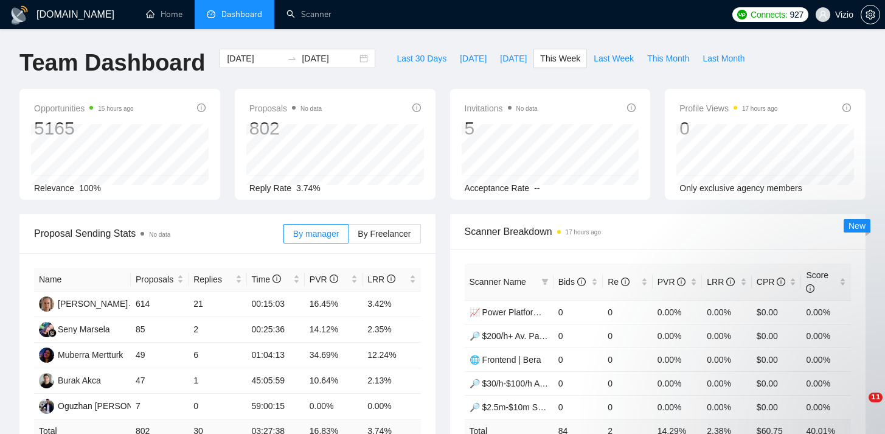  What do you see at coordinates (333, 381) in the screenshot?
I see `td: 10.64%` at bounding box center [333, 381].